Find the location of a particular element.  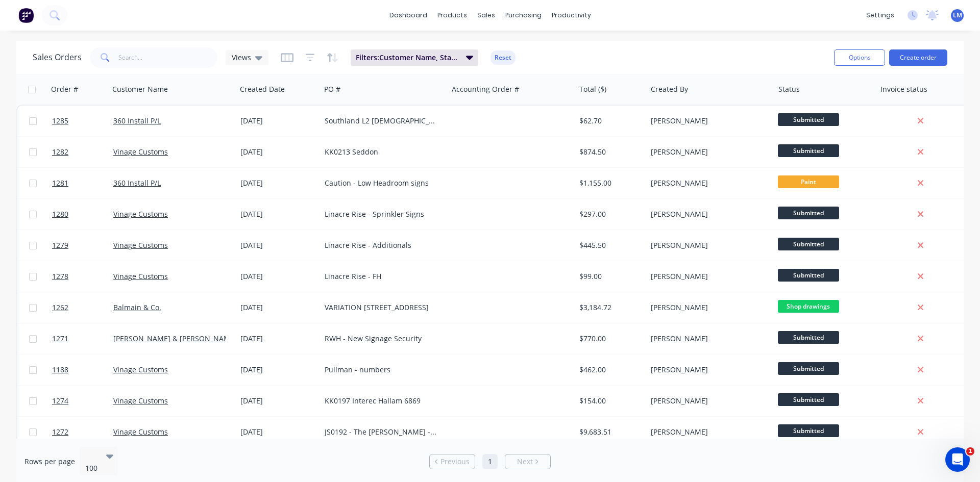

a: 1262 is located at coordinates (83, 308).